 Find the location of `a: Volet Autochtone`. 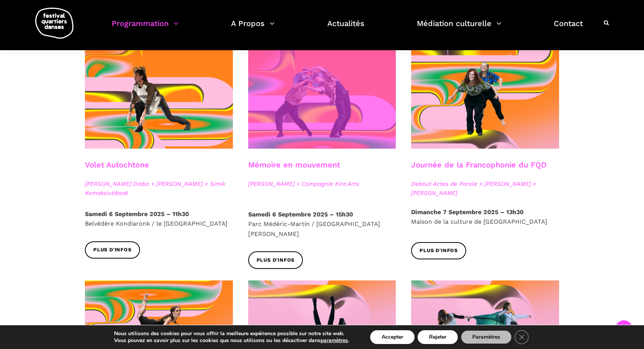

a: Volet Autochtone is located at coordinates (117, 164).